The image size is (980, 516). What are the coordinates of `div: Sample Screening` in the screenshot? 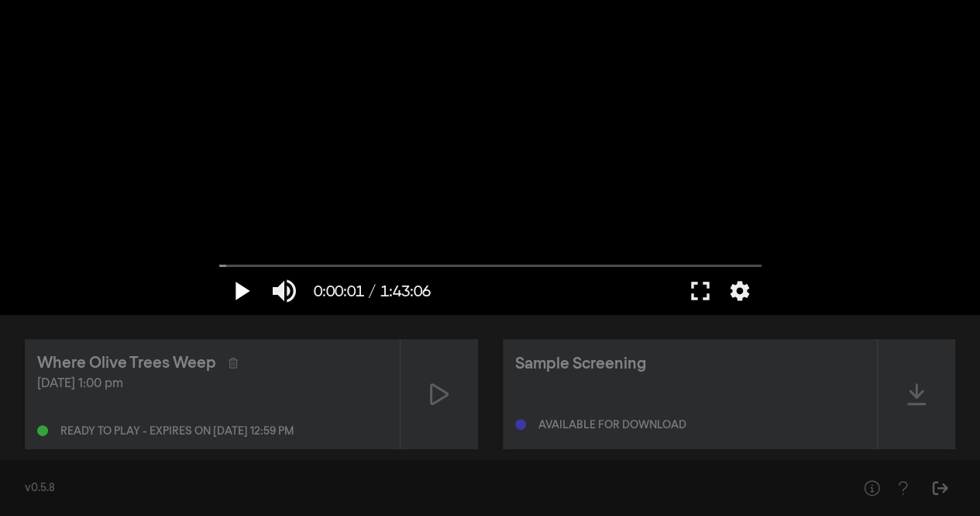 It's located at (580, 364).